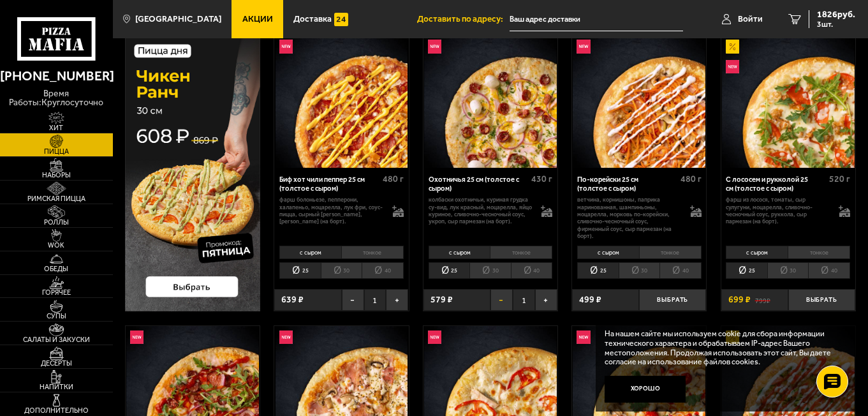 This screenshot has height=416, width=868. Describe the element at coordinates (480, 210) in the screenshot. I see `p: колбаски охотничьи, куриная грудка су-вид, лук красный, моцарелла, яйцо куриное, сливочно-чесночн...` at that location.